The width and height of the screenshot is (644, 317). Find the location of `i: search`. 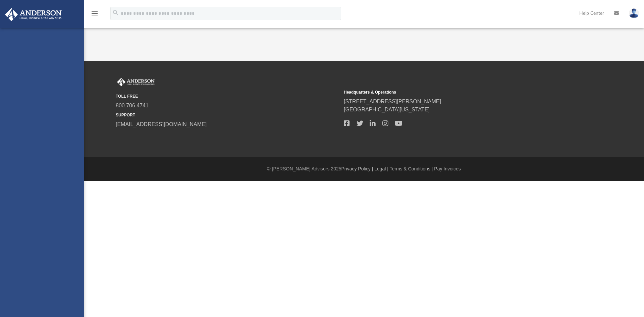

i: search is located at coordinates (115, 13).